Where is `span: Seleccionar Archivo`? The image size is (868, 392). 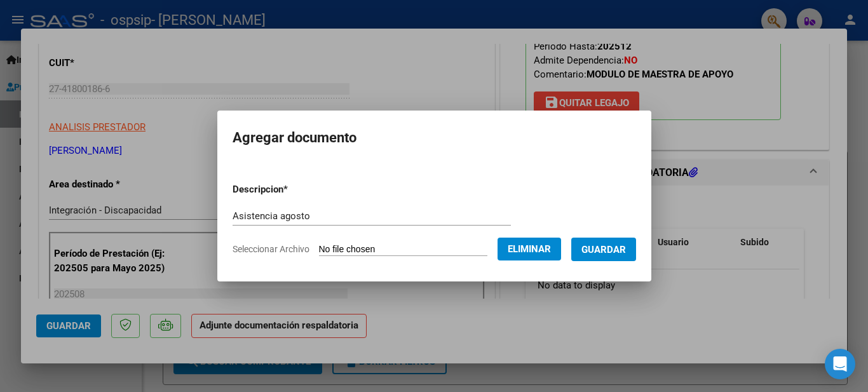
span: Seleccionar Archivo is located at coordinates (271, 249).